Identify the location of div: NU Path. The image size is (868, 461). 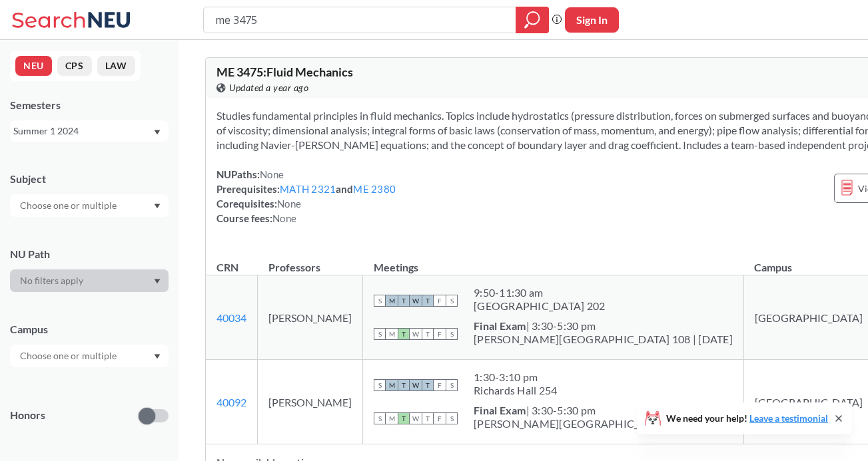
(89, 255).